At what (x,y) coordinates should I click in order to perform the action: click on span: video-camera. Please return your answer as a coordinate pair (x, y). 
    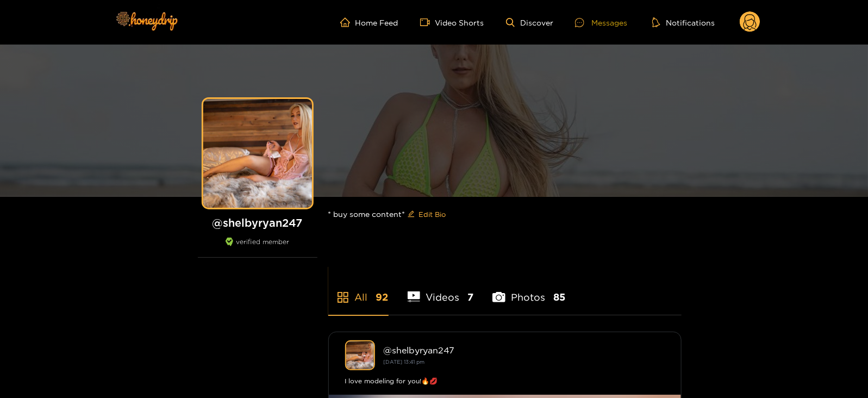
    Looking at the image, I should click on (428, 23).